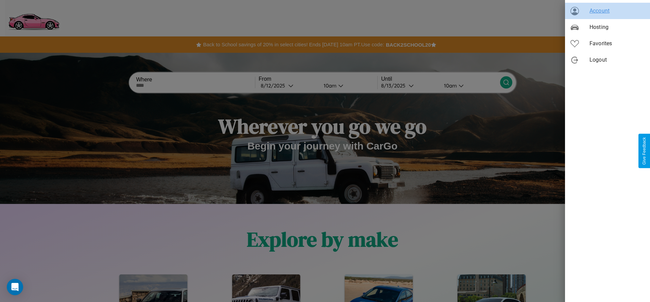 This screenshot has height=302, width=650. What do you see at coordinates (617, 27) in the screenshot?
I see `span: Hosting` at bounding box center [617, 27].